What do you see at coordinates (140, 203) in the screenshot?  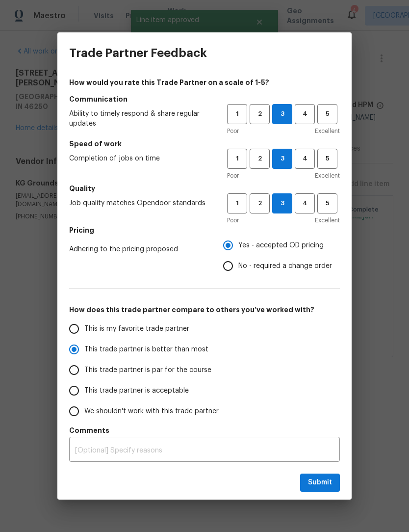 I see `span: Job quality matches Opendoor standards` at bounding box center [140, 203].